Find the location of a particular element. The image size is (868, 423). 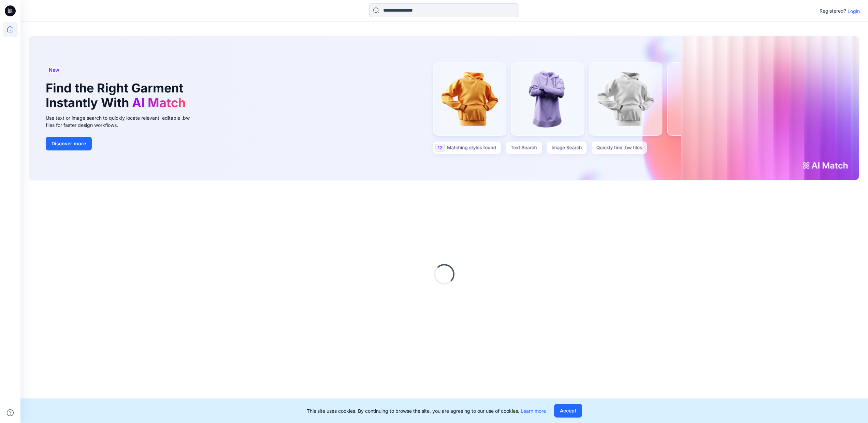

p: This site uses cookies. By continuing to browse the site, you are agreeing to our use of cookies. is located at coordinates (426, 410).